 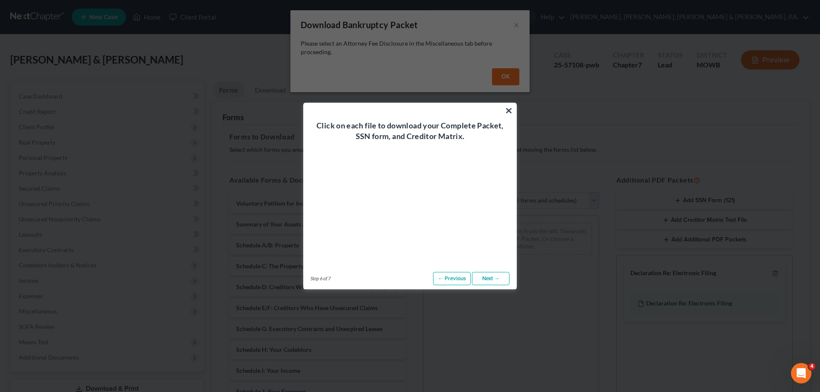 What do you see at coordinates (320, 278) in the screenshot?
I see `span: Step 6 of 7` at bounding box center [320, 278].